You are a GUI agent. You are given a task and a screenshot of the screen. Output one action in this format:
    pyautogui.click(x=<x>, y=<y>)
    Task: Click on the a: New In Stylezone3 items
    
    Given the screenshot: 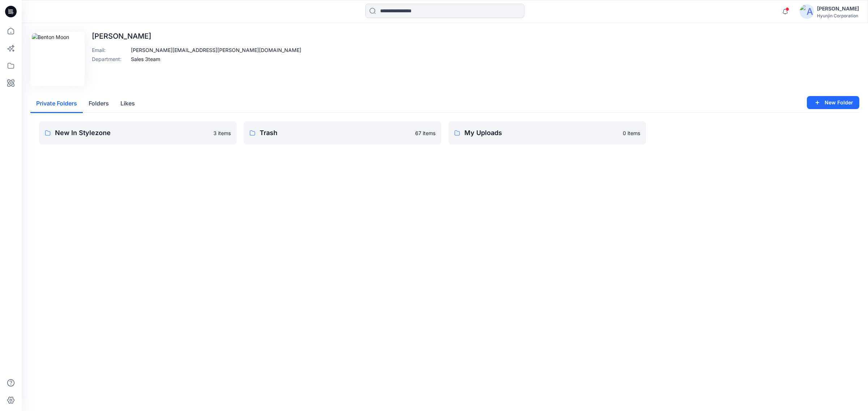 What is the action you would take?
    pyautogui.click(x=138, y=133)
    